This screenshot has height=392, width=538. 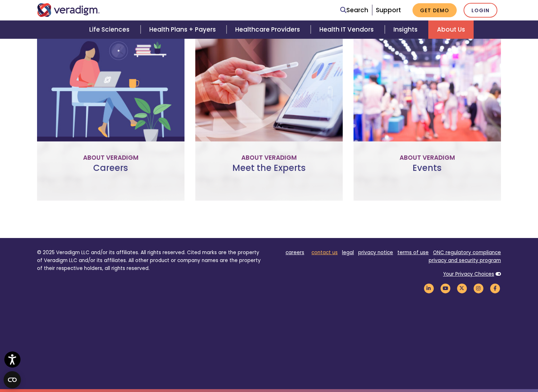 What do you see at coordinates (481, 10) in the screenshot?
I see `a: Login` at bounding box center [481, 10].